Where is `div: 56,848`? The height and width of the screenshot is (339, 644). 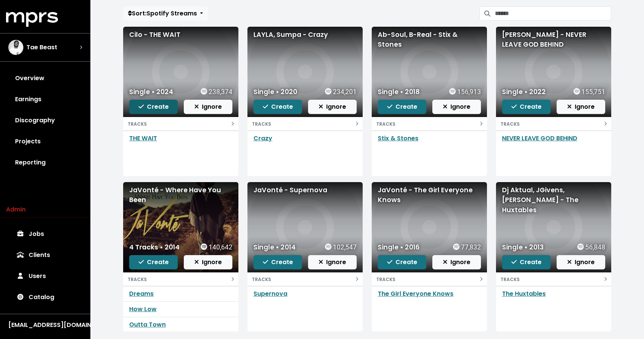
div: 56,848 is located at coordinates (591, 247).